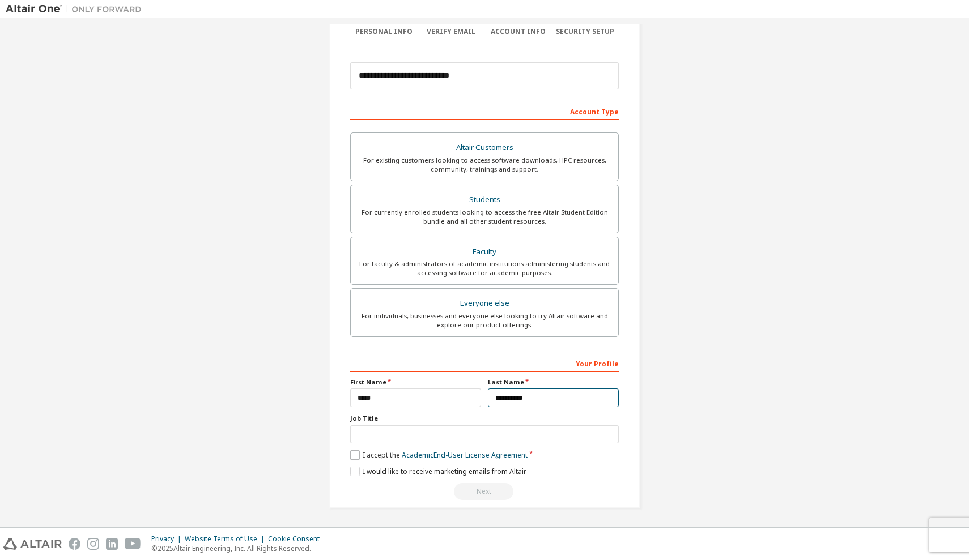 This screenshot has width=969, height=560. I want to click on div: Students, so click(484, 200).